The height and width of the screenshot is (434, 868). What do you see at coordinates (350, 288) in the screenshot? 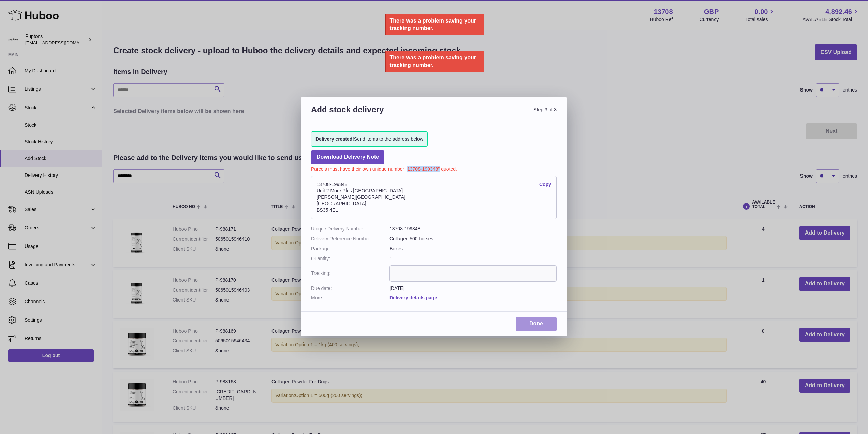
I see `dt: Due date:` at bounding box center [350, 288].